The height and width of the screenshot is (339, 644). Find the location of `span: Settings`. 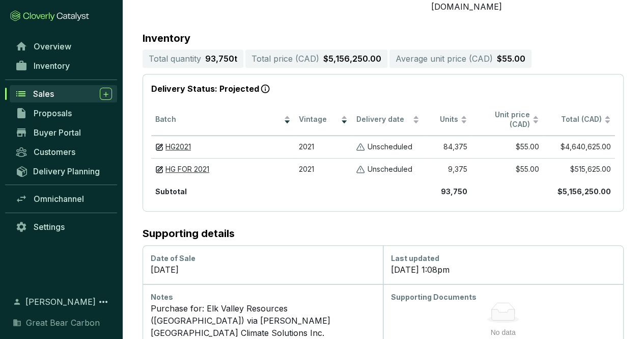

span: Settings is located at coordinates (49, 227).